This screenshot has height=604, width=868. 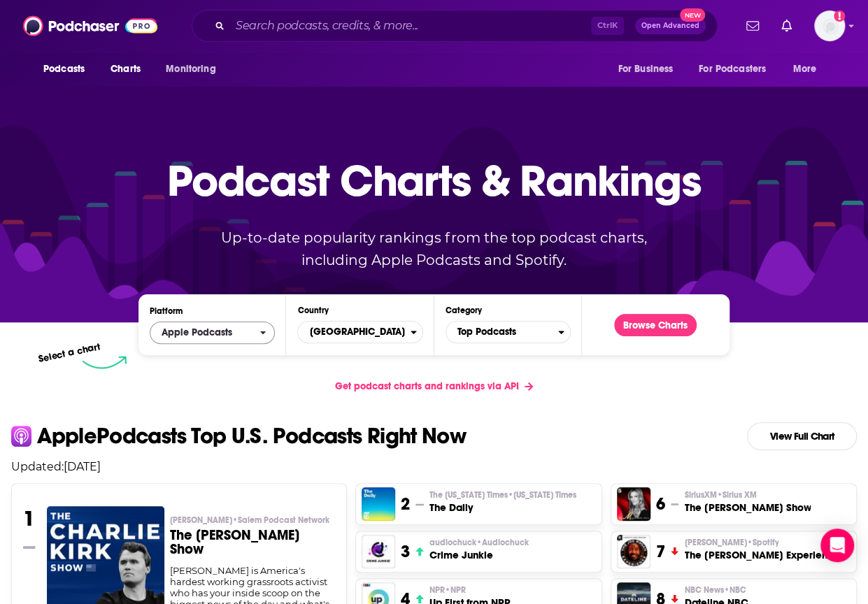 I want to click on h3: 1, so click(x=29, y=519).